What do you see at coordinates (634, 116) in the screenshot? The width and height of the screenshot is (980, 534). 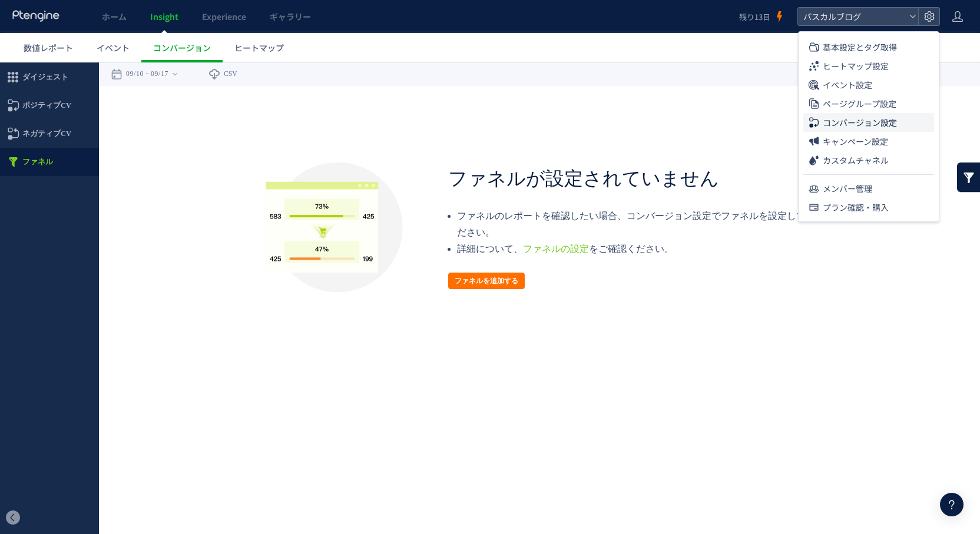 I see `h1: ファネルが設定されていません` at bounding box center [634, 116].